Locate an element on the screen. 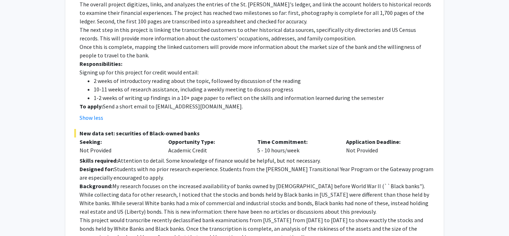  button: Show less is located at coordinates (91, 117).